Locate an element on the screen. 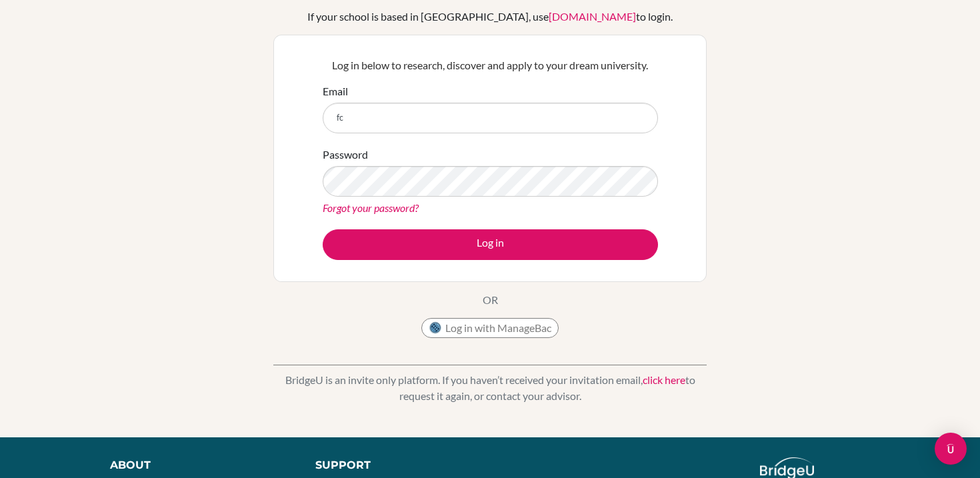  p: BridgeU is an invite only platform. If you haven’t received your invitation email, to request it ... is located at coordinates (490, 388).